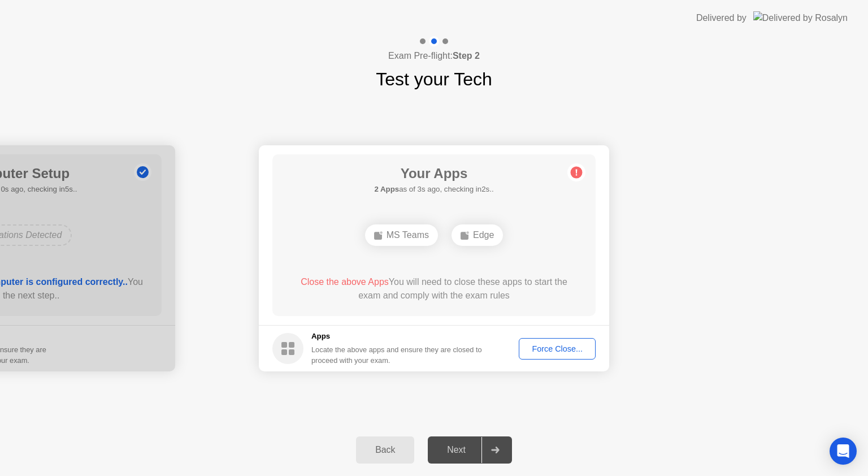  What do you see at coordinates (384, 450) in the screenshot?
I see `button: Back` at bounding box center [384, 450].